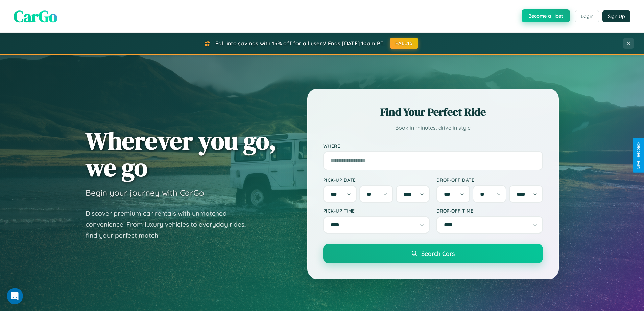 The width and height of the screenshot is (644, 311). Describe the element at coordinates (489, 211) in the screenshot. I see `label: Drop-off Time` at that location.